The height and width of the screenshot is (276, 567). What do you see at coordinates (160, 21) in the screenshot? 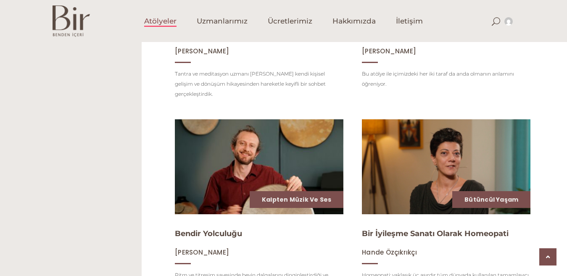
I see `span: Atölyeler` at bounding box center [160, 21].